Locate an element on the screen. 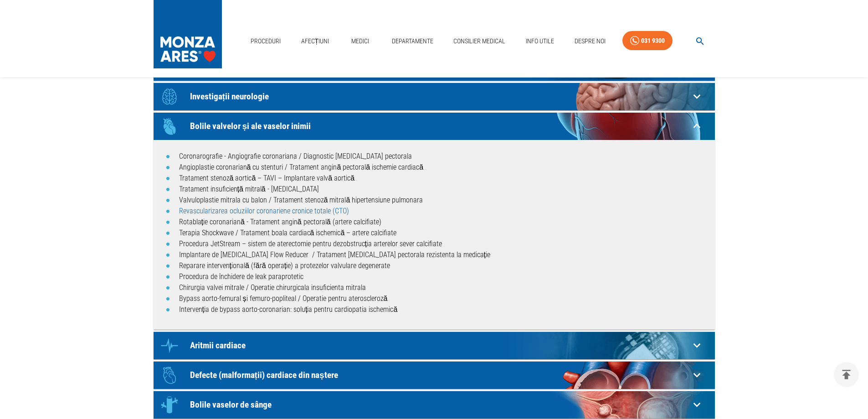 This screenshot has width=868, height=419. div: 031 9300 is located at coordinates (652, 41).